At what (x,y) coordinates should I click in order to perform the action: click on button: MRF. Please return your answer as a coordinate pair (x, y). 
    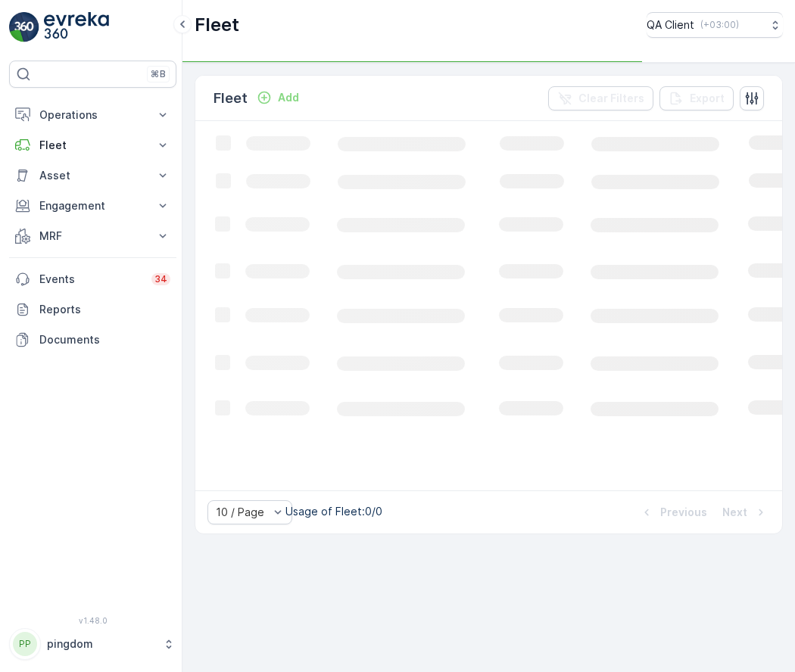
    Looking at the image, I should click on (93, 236).